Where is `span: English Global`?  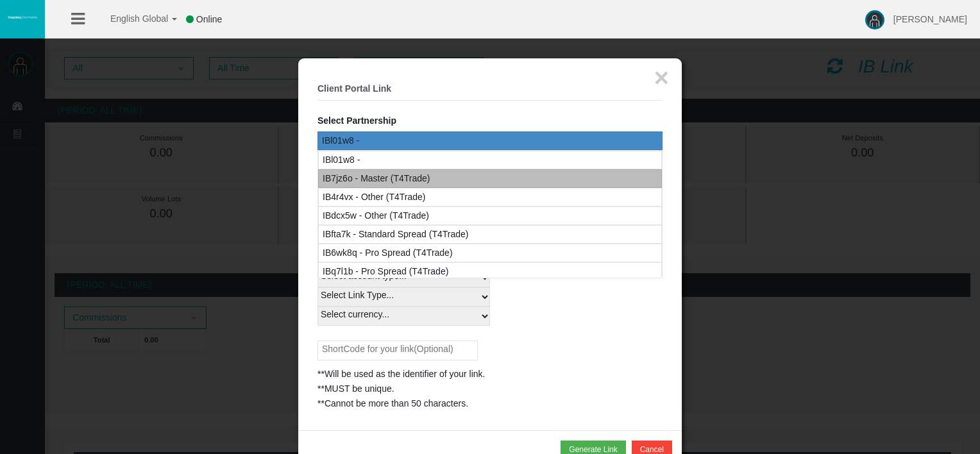 span: English Global is located at coordinates (131, 18).